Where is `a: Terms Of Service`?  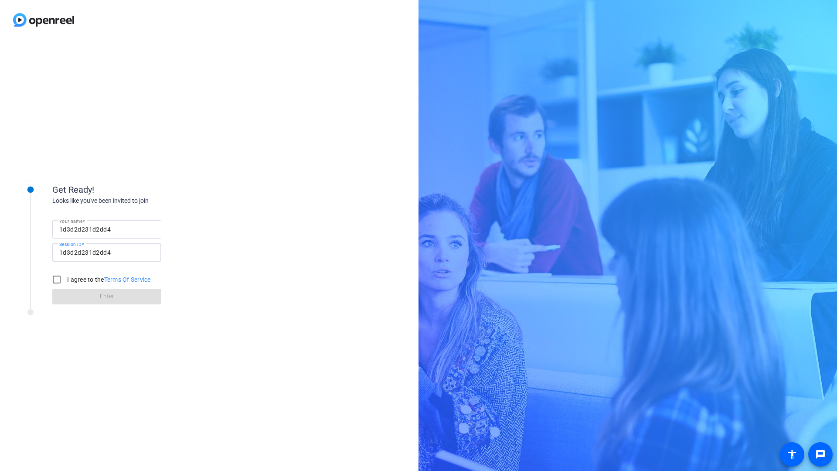
a: Terms Of Service is located at coordinates (127, 279).